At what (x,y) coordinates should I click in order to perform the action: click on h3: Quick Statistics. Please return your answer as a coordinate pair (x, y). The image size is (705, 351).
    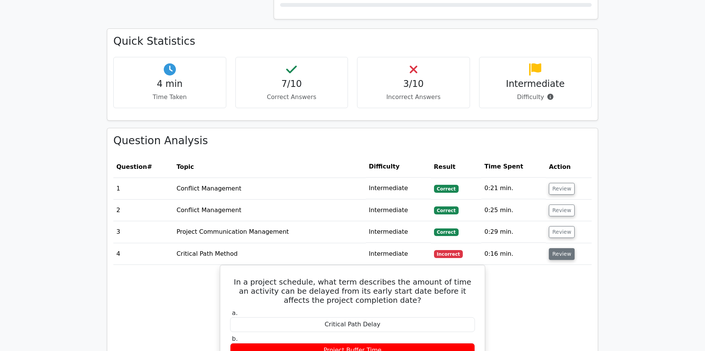
    Looking at the image, I should click on (353, 41).